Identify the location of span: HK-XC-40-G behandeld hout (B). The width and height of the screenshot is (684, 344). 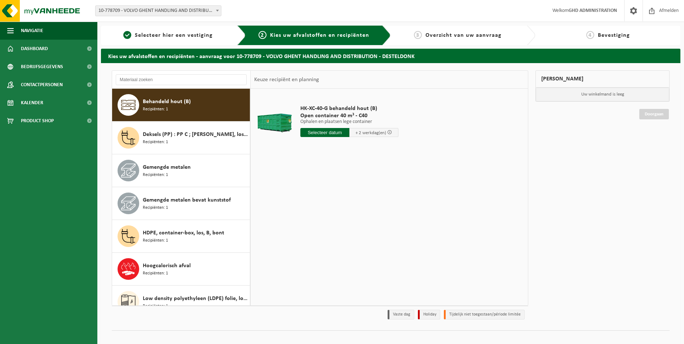
(349, 109).